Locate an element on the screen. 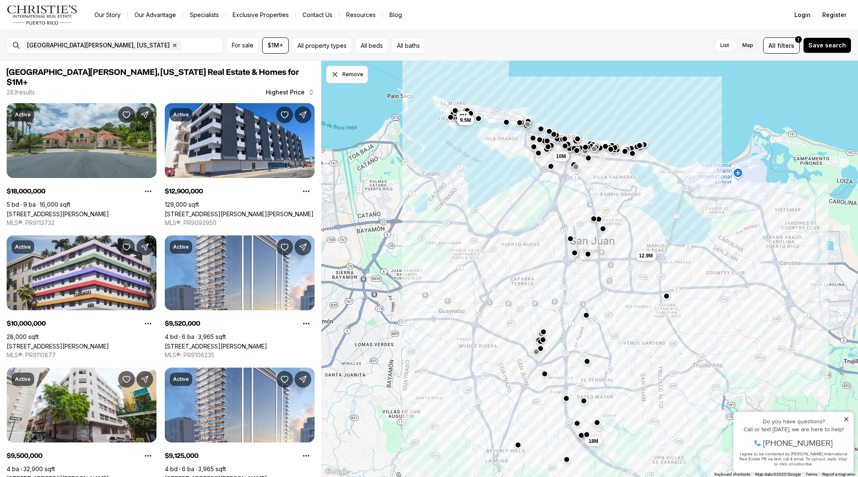  button: For sale is located at coordinates (243, 45).